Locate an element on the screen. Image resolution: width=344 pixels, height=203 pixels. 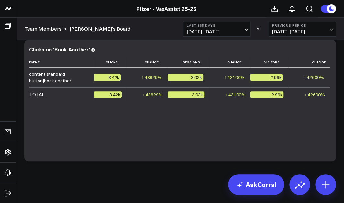
div: content|standard button|book another is located at coordinates (59, 77).